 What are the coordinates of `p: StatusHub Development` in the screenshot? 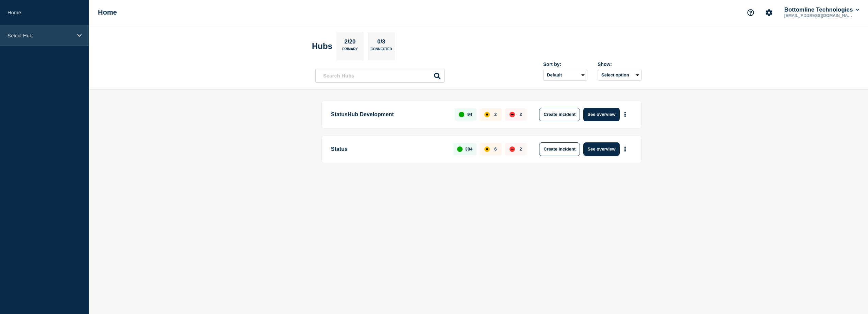 It's located at (389, 115).